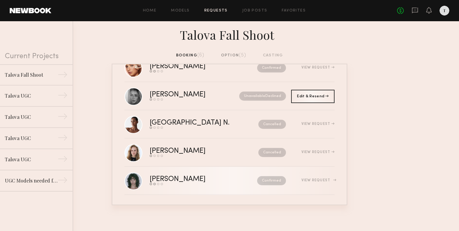 The width and height of the screenshot is (459, 231). I want to click on a: Requests, so click(216, 11).